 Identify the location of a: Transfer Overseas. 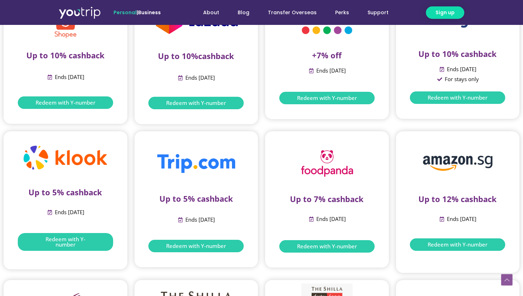
(292, 12).